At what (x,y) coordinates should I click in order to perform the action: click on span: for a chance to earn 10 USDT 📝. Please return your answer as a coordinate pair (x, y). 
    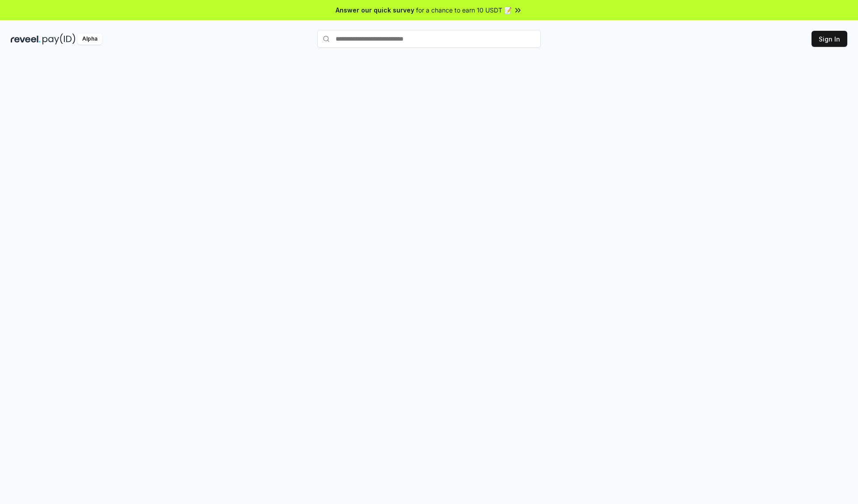
    Looking at the image, I should click on (464, 10).